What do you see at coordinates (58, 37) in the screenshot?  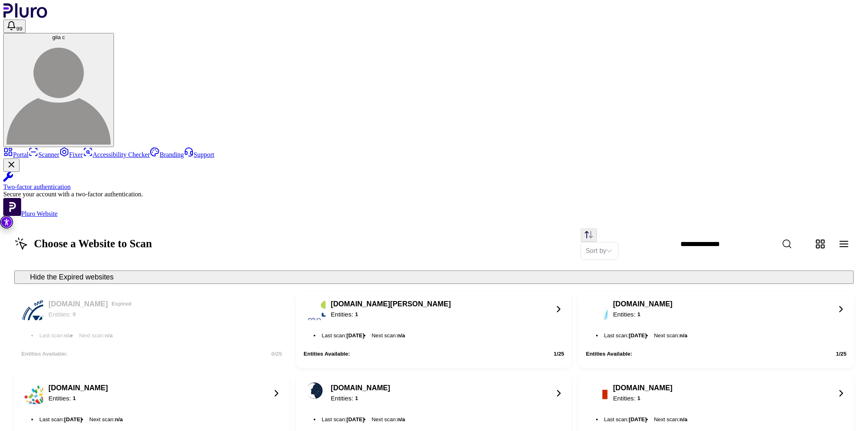 I see `span: gila c` at bounding box center [58, 37].